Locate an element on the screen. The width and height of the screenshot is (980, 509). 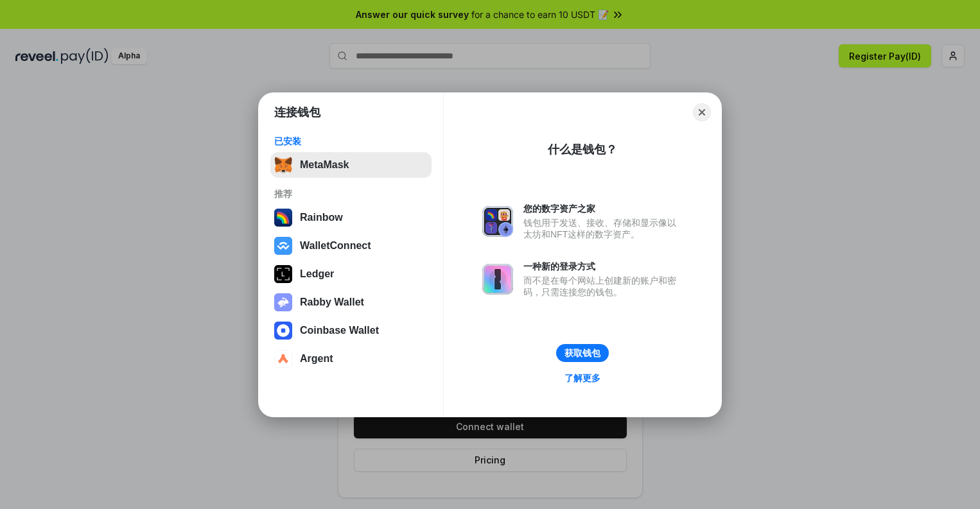
button: WalletConnect is located at coordinates (350, 246).